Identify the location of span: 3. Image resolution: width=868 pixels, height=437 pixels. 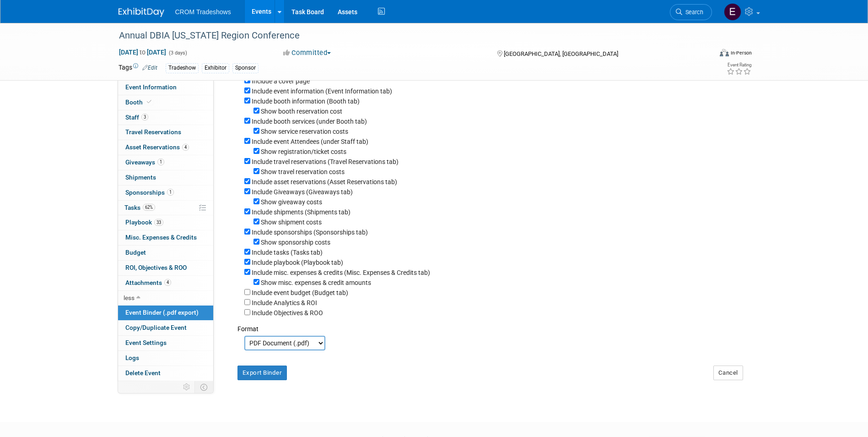
(144, 117).